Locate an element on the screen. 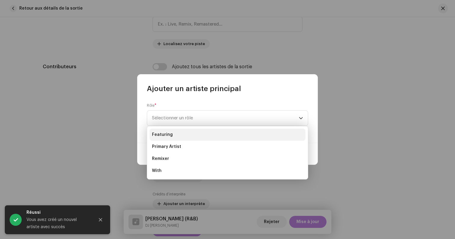  div: Réussi is located at coordinates (58, 213).